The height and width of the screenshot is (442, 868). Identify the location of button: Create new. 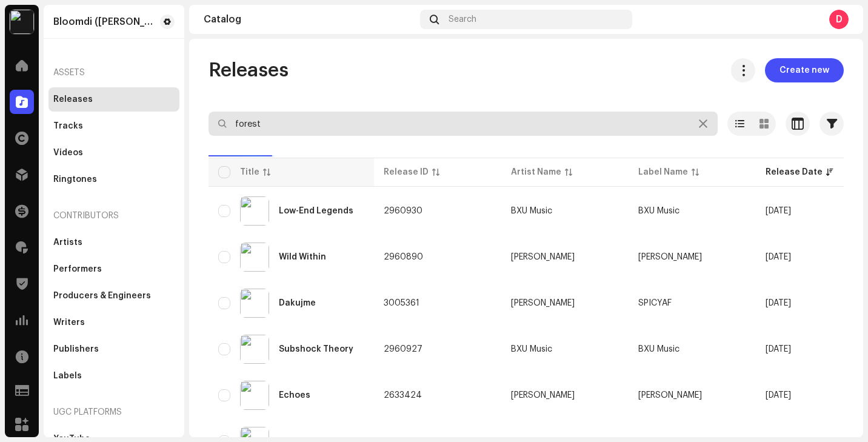
(804, 70).